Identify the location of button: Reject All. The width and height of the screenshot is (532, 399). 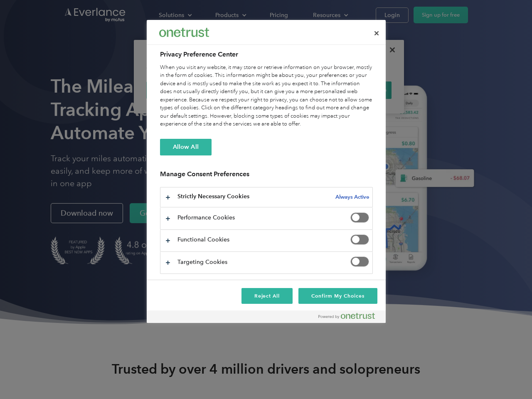
(267, 296).